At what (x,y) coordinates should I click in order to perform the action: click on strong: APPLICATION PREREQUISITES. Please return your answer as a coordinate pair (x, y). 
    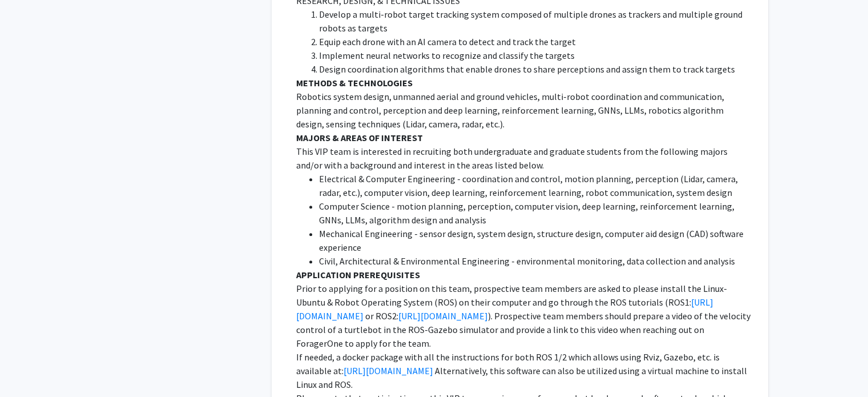
    Looking at the image, I should click on (358, 275).